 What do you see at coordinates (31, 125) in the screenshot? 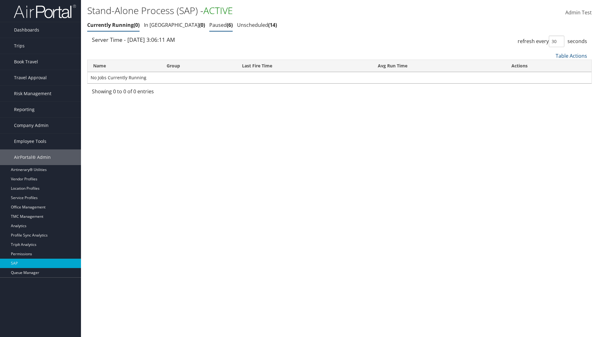
I see `span: Company Admin` at bounding box center [31, 125].